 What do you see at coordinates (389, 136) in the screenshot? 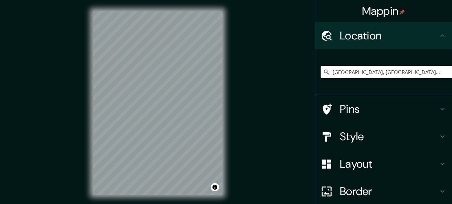
I see `h4: Style` at bounding box center [389, 136].